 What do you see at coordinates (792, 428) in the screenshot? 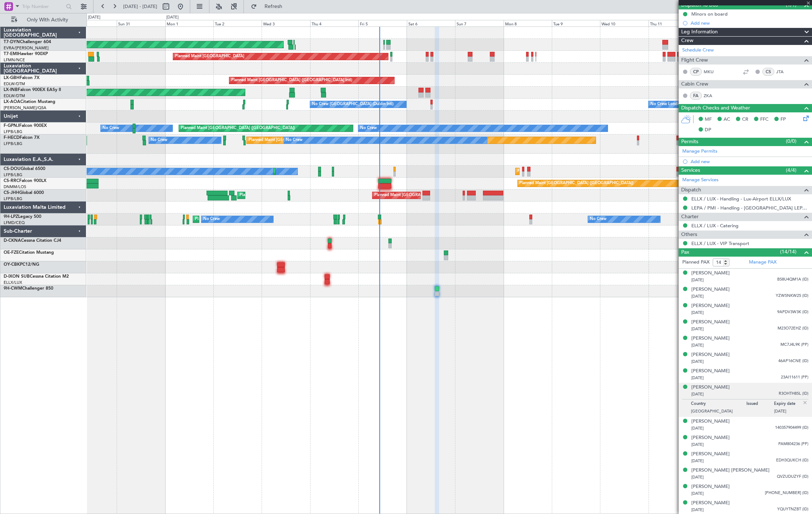
I see `span: 140357904499 (ID)` at bounding box center [792, 428].